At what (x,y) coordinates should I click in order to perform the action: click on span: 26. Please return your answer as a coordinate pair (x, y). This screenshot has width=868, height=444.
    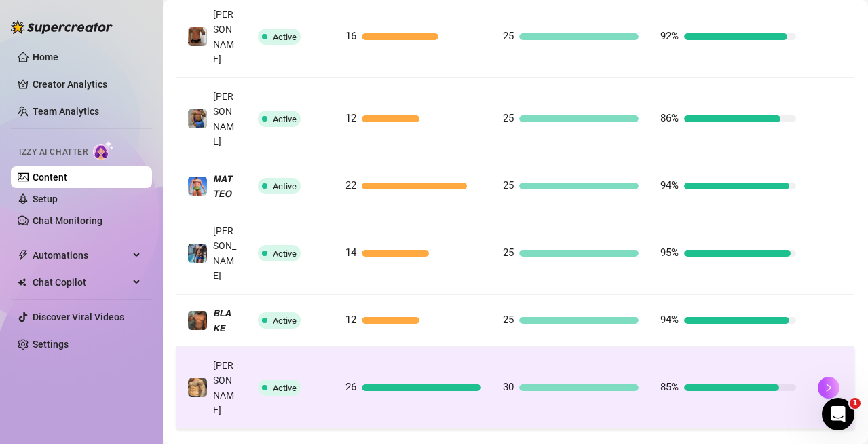
    Looking at the image, I should click on (351, 388).